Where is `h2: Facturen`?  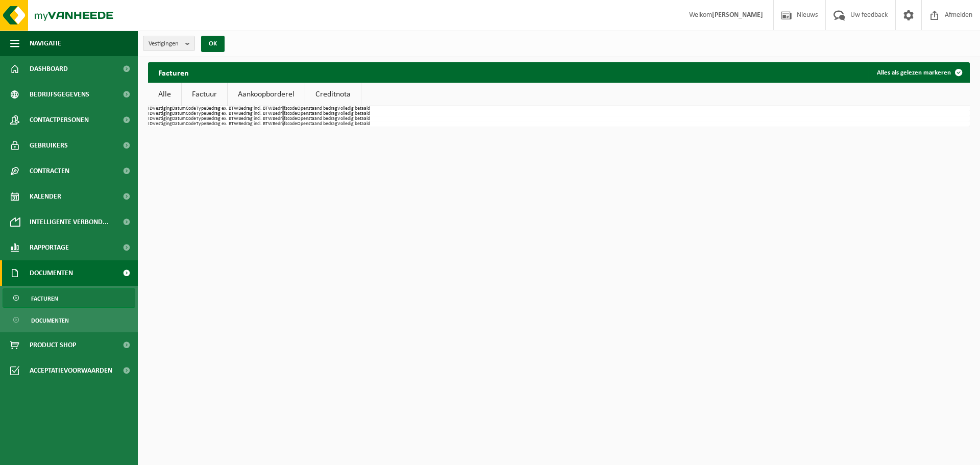
h2: Facturen is located at coordinates (173, 72).